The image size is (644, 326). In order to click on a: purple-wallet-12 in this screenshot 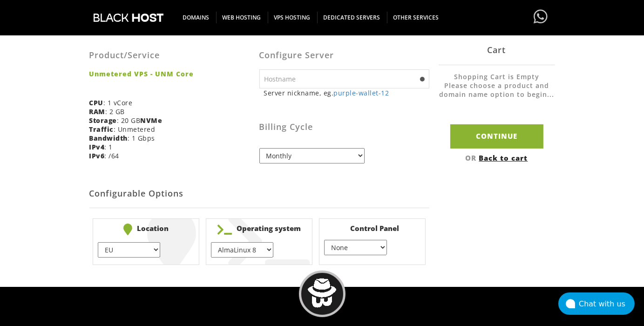, I will do `click(361, 92)`.